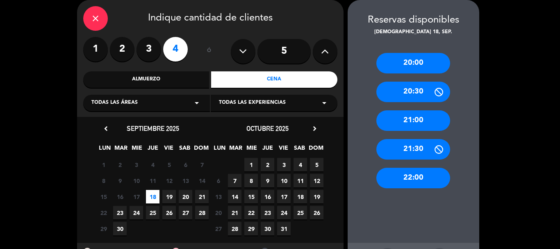 The height and width of the screenshot is (249, 560). What do you see at coordinates (413, 120) in the screenshot?
I see `div: 21:00` at bounding box center [413, 120].